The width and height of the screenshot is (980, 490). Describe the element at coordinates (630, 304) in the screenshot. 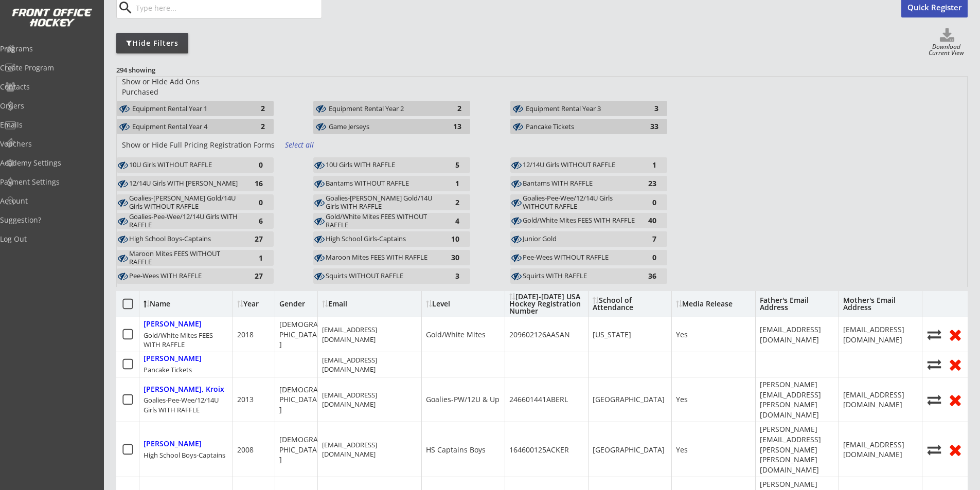

I see `div: School of Attendance` at that location.